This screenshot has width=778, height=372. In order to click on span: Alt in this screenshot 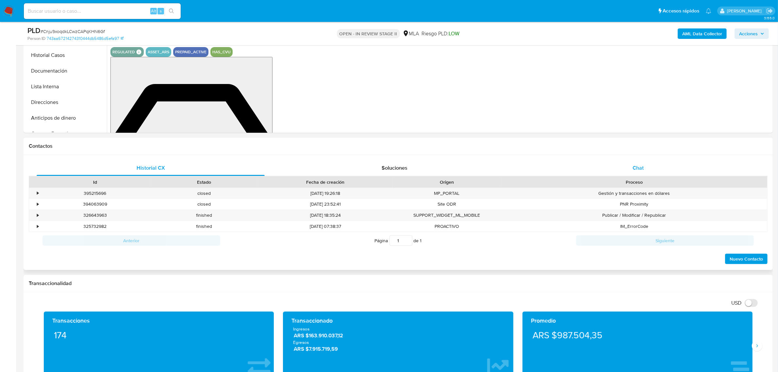, I will do `click(153, 11)`.